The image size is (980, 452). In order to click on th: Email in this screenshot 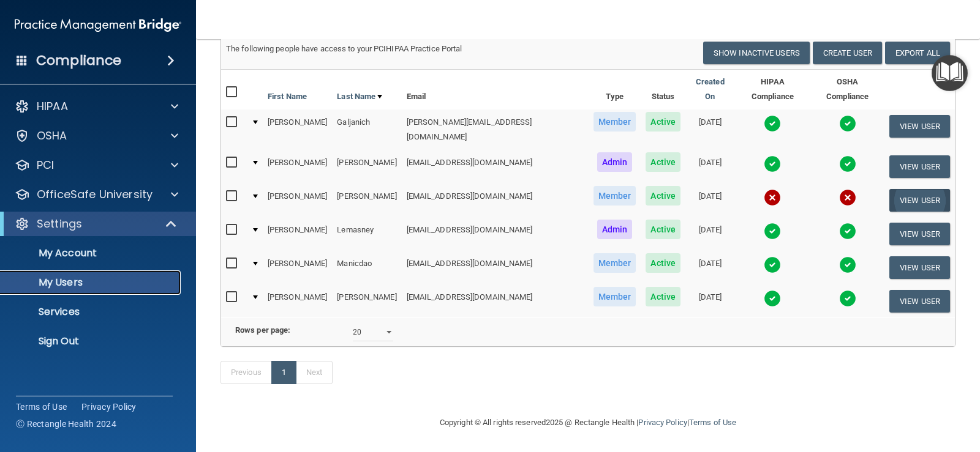, I will do `click(494, 89)`.